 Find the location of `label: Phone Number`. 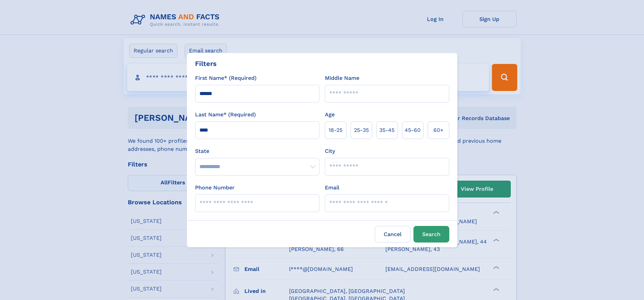

label: Phone Number is located at coordinates (215, 188).